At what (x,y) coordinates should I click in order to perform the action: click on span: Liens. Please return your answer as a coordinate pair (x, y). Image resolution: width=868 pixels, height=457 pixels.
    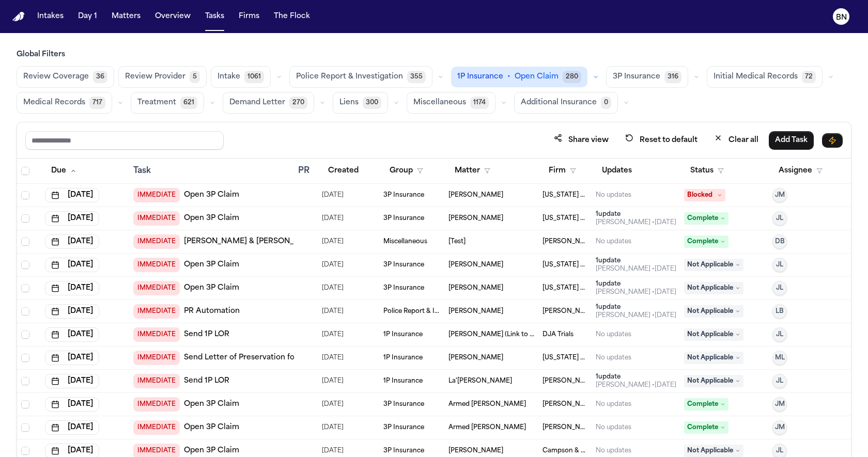
    Looking at the image, I should click on (349, 103).